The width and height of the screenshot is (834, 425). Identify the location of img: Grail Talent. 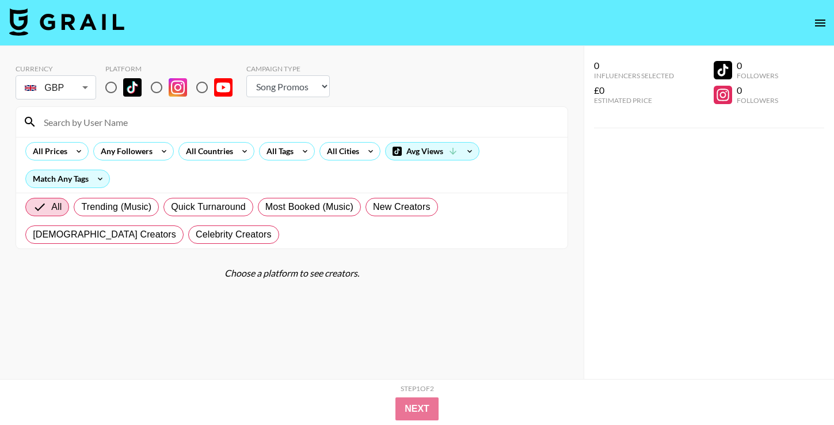
(67, 22).